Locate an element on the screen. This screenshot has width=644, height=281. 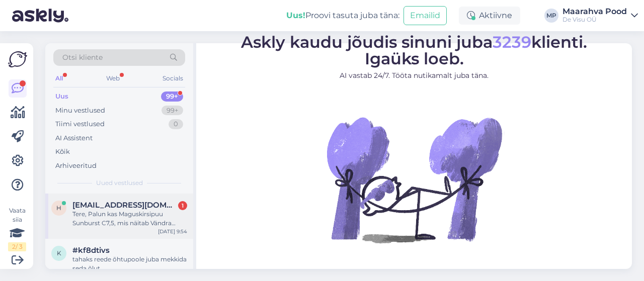
div: Minu vestlused is located at coordinates (80, 110).